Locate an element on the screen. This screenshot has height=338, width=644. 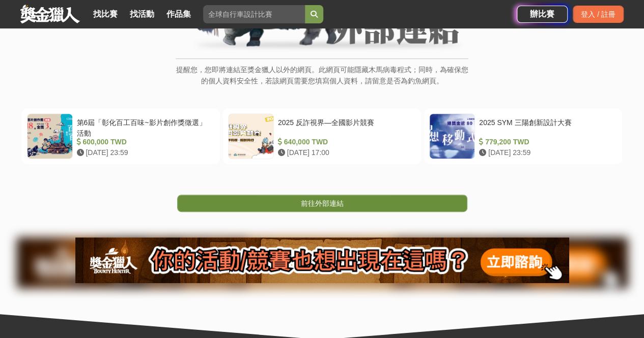
p: 提醒您，您即將連結至獎金獵人以外的網頁。此網頁可能隱藏木馬病毒程式；同時，為確保您的個人資料安全性，若該網頁需要您填寫個人資料，請留意是否為釣魚網頁。 is located at coordinates (322, 81).